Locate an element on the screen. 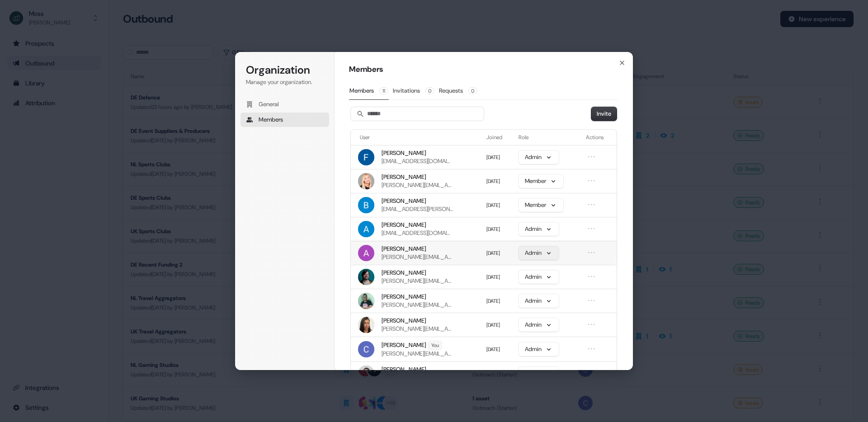 Image resolution: width=868 pixels, height=422 pixels. p: Manage your organization. is located at coordinates (285, 82).